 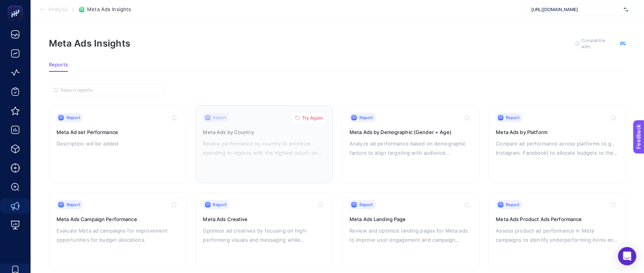 I want to click on img: svg%3e, so click(x=626, y=10).